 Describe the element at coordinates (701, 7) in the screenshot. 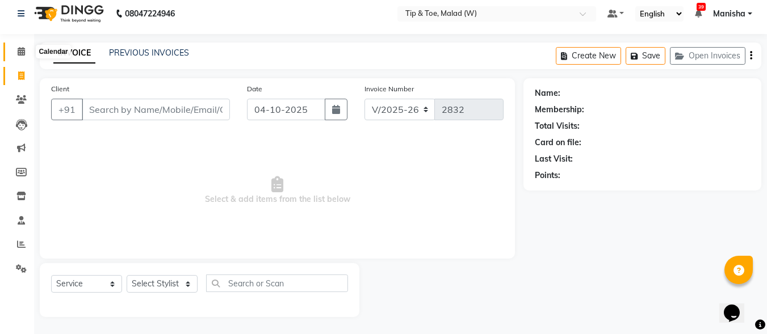

I see `span: 39` at that location.